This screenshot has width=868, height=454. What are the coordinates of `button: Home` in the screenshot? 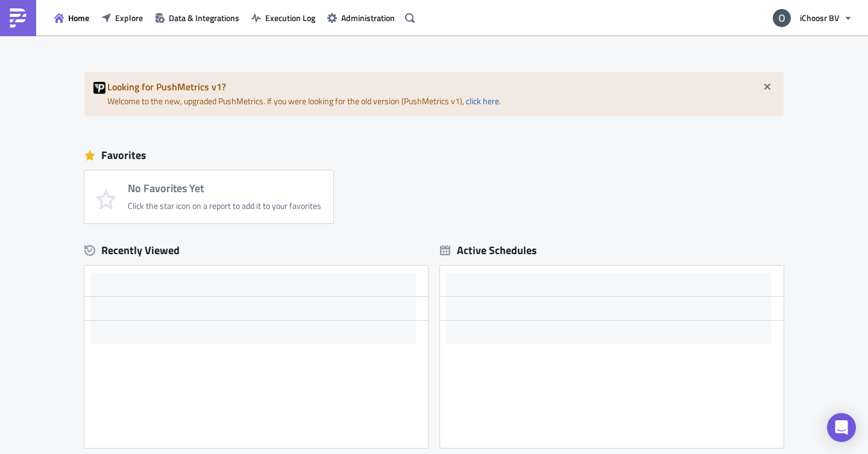 It's located at (71, 18).